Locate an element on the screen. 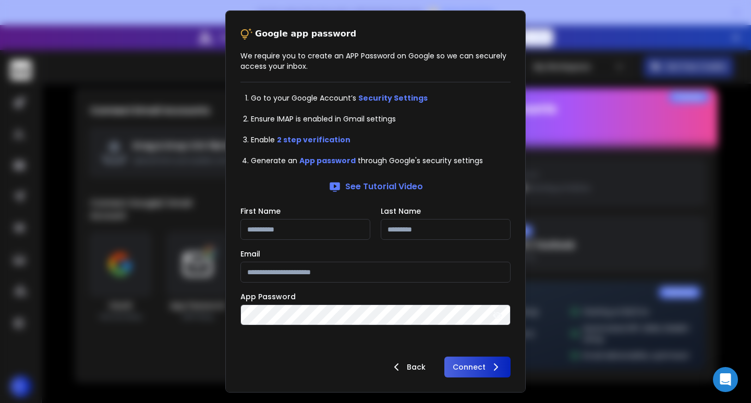  div: Open Intercom Messenger is located at coordinates (725, 379).